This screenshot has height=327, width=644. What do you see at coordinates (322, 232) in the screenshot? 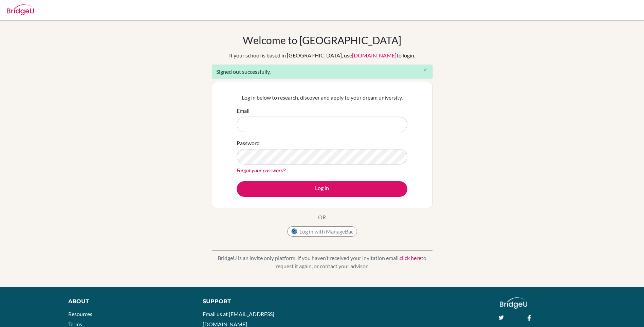
I see `button: Log in with ManageBac` at bounding box center [322, 232].